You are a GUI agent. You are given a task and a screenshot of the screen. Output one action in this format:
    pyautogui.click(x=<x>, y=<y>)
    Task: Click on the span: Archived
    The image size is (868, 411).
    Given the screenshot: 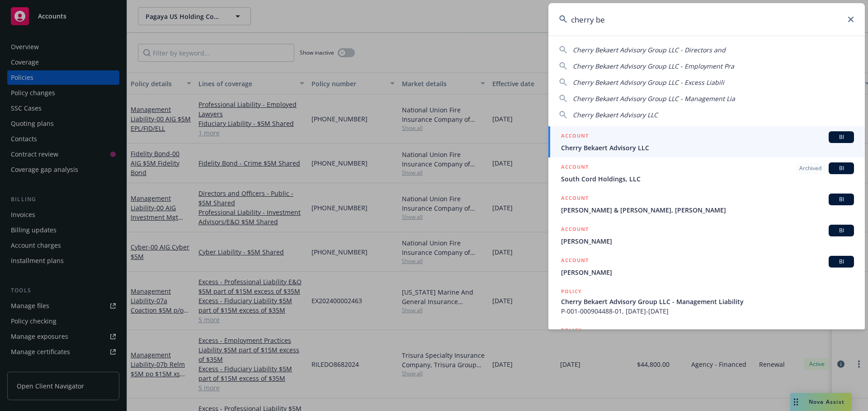 What is the action you would take?
    pyautogui.click(x=810, y=169)
    